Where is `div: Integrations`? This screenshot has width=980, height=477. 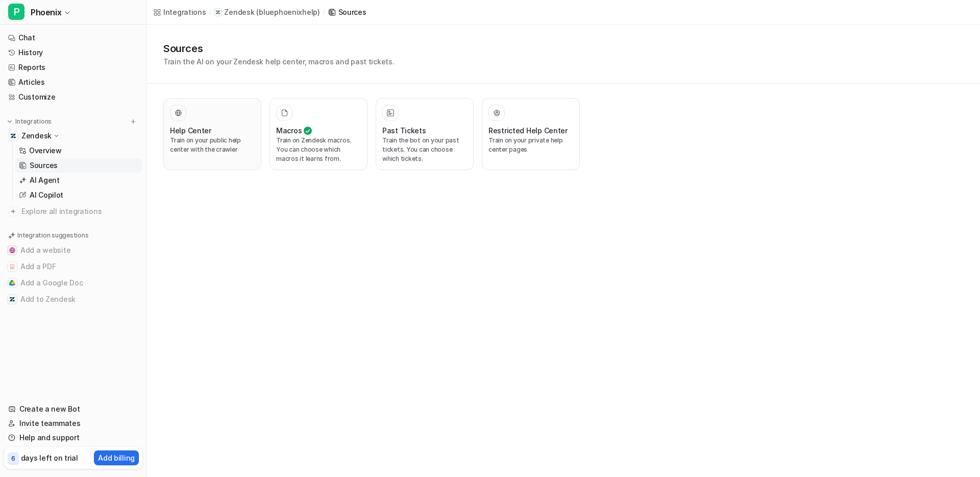
div: Integrations is located at coordinates (184, 12).